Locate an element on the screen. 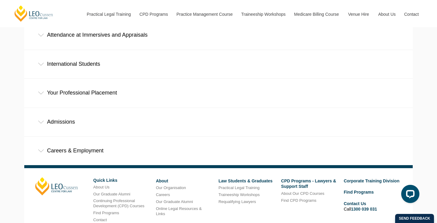  a: 1300 039 031 is located at coordinates (364, 209).